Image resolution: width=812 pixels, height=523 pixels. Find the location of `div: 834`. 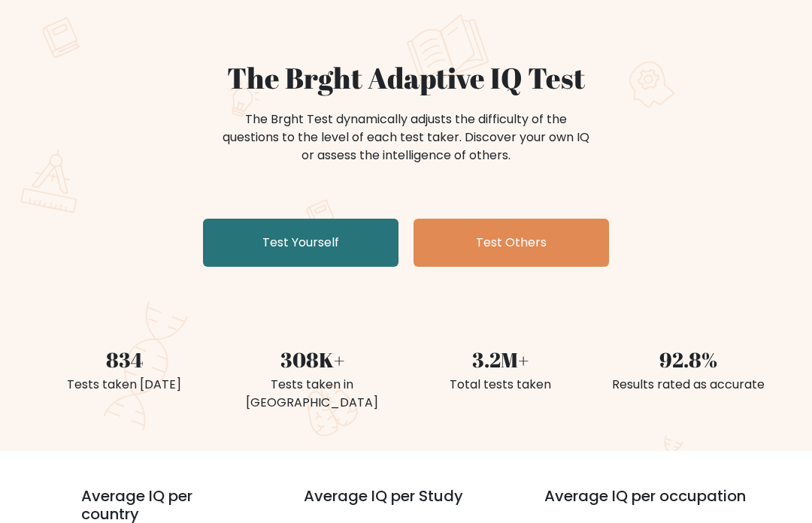

div: 834 is located at coordinates (124, 361).